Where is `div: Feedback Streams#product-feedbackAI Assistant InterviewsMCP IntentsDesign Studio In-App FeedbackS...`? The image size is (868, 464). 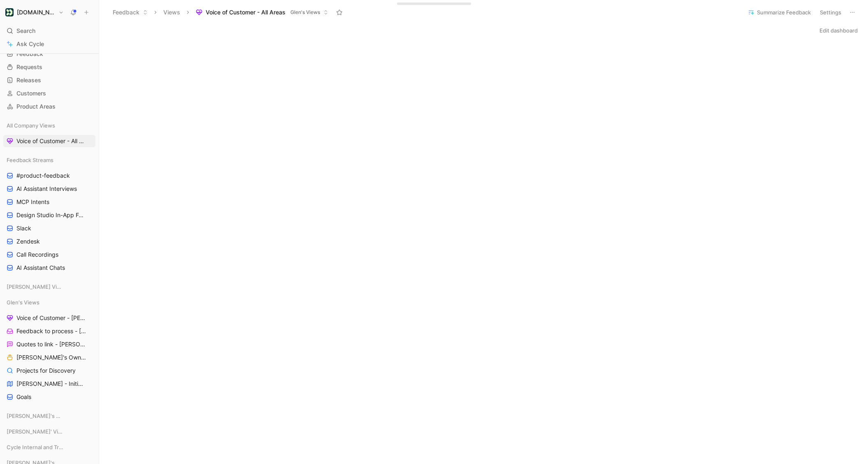
div: Feedback Streams#product-feedbackAI Assistant InterviewsMCP IntentsDesign Studio In-App FeedbackS... is located at coordinates (49, 214).